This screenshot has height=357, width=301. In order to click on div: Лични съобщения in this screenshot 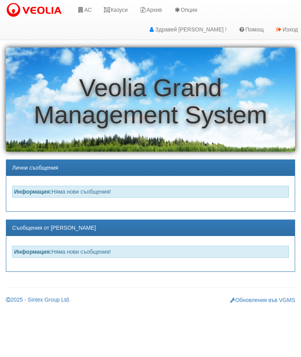, I will do `click(151, 168)`.